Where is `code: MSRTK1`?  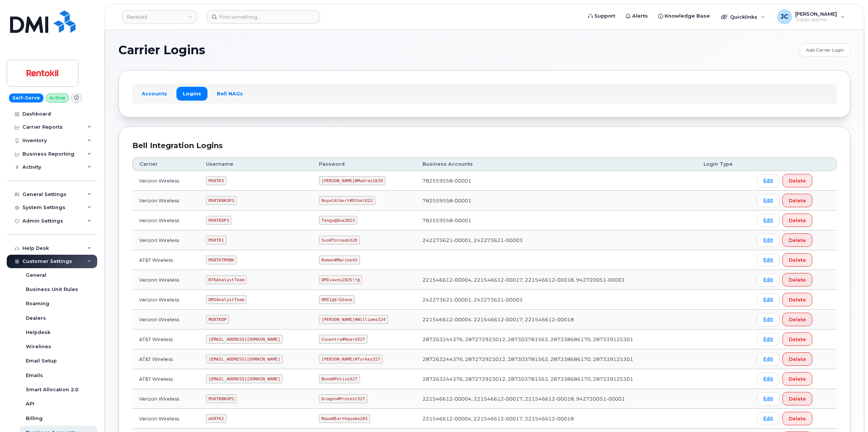 code: MSRTK1 is located at coordinates (216, 240).